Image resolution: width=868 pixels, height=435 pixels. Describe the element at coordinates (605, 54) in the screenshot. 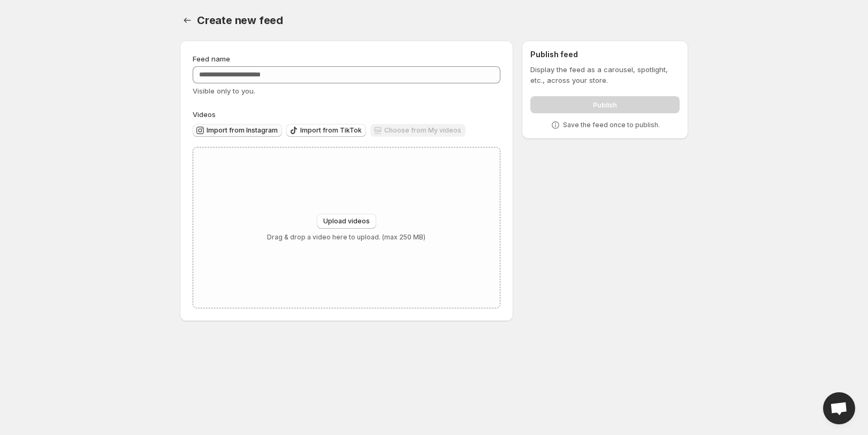

I see `h2: Publish feed` at that location.